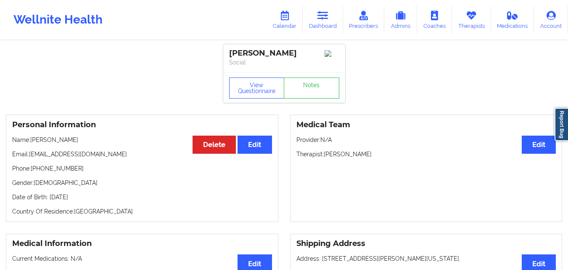 This screenshot has height=270, width=568. What do you see at coordinates (551, 20) in the screenshot?
I see `a: Account` at bounding box center [551, 20].